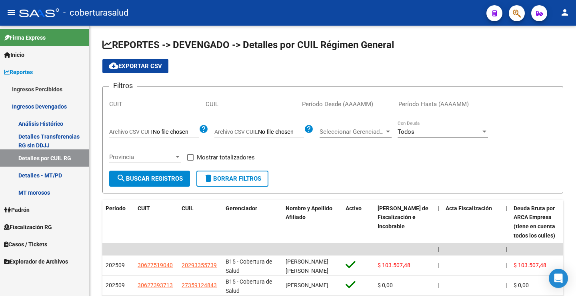 This screenshot has height=296, width=576. Describe the element at coordinates (200, 222) in the screenshot. I see `datatable-header-cell: CUIL` at that location.